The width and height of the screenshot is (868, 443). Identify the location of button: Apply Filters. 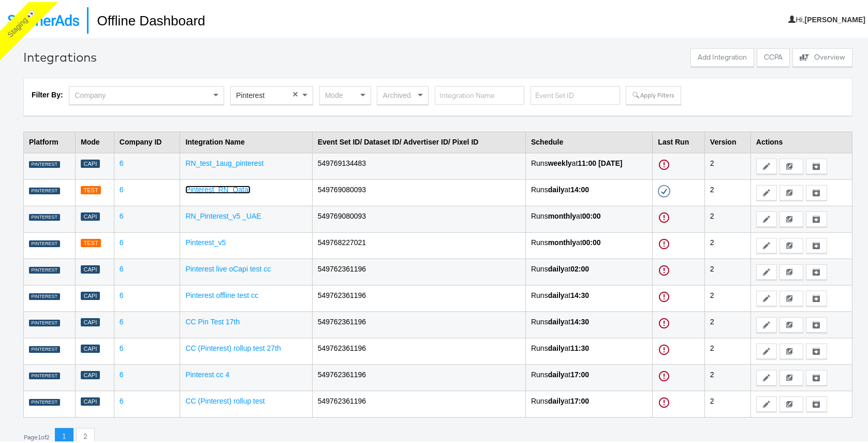
(653, 93).